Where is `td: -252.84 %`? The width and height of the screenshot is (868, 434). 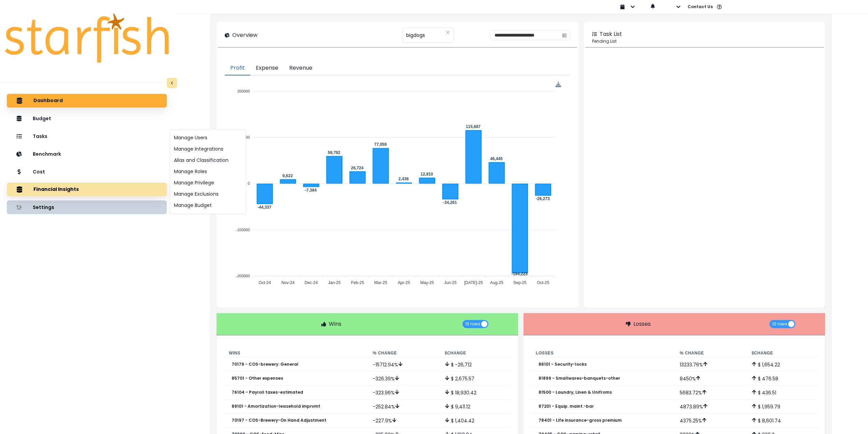 td: -252.84 % is located at coordinates (403, 406).